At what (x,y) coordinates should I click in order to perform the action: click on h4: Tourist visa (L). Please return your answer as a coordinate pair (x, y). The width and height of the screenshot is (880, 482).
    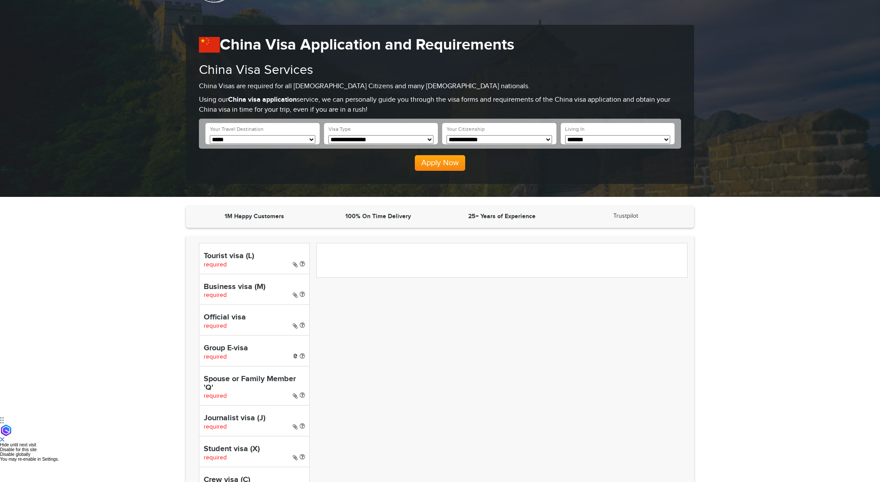
    Looking at the image, I should click on (254, 256).